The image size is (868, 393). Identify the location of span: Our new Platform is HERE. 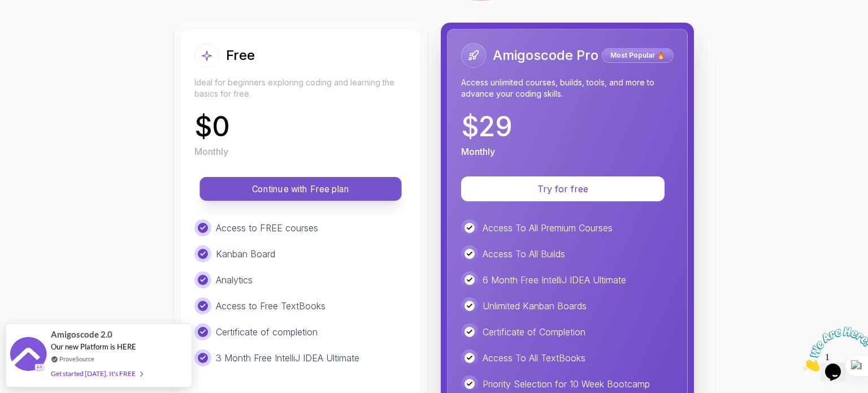
(93, 346).